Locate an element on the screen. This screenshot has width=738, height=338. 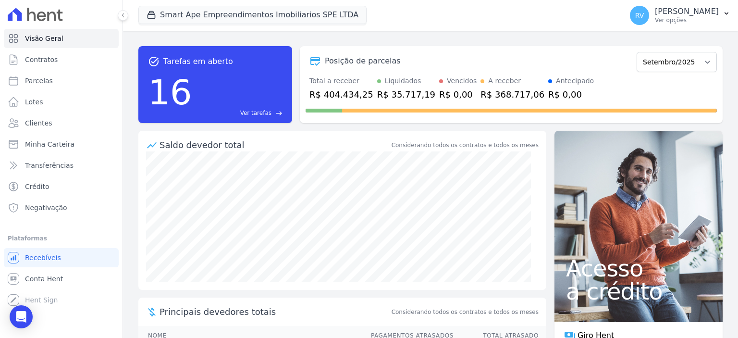
span: east is located at coordinates (279, 113).